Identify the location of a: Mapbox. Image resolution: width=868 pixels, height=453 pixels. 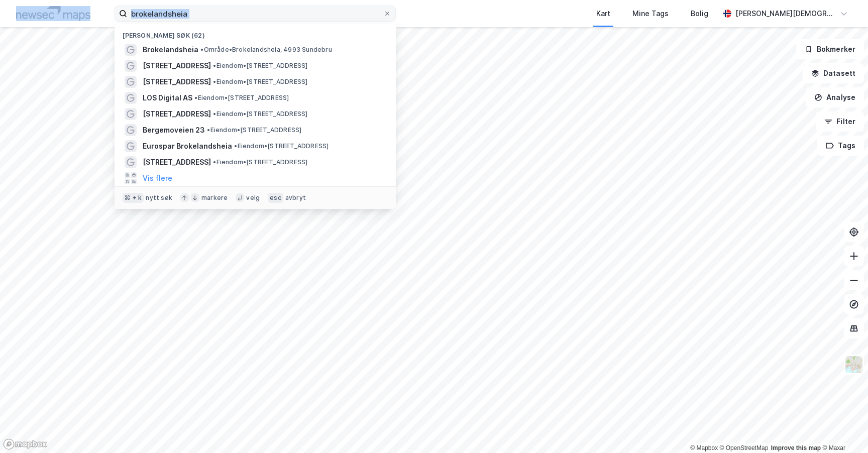
(704, 448).